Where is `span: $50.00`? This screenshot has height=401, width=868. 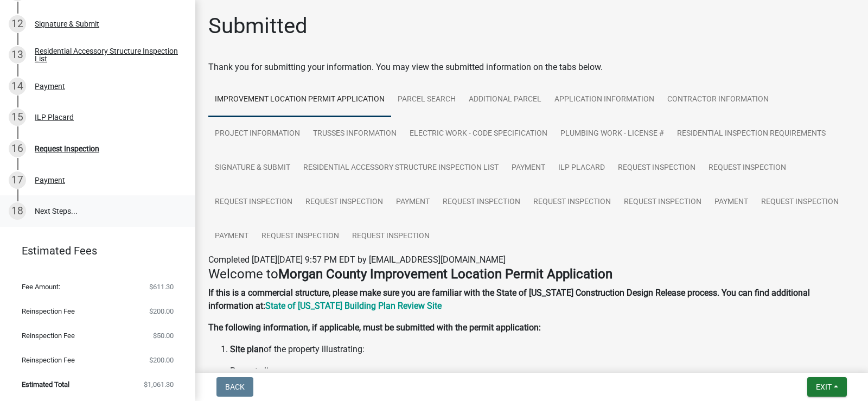
span: $50.00 is located at coordinates (164, 335).